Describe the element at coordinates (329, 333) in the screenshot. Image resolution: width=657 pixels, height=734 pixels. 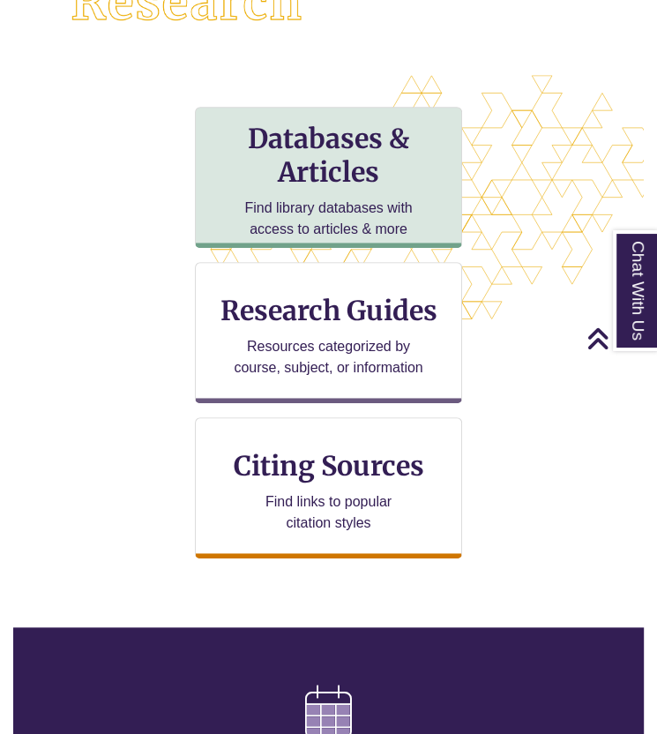
I see `a: Research Guides Resources categorized by course, subject, or information` at that location.